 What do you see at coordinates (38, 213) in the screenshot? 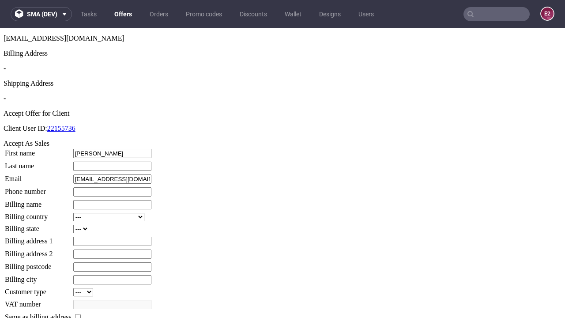
I see `td: Billing address 1` at bounding box center [38, 213].